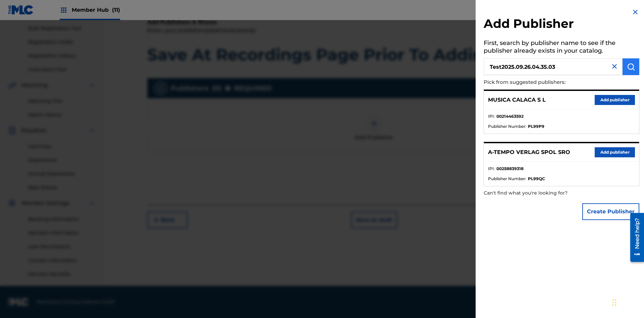 Image resolution: width=644 pixels, height=318 pixels. Describe the element at coordinates (510, 116) in the screenshot. I see `strong: 00214463592` at that location.